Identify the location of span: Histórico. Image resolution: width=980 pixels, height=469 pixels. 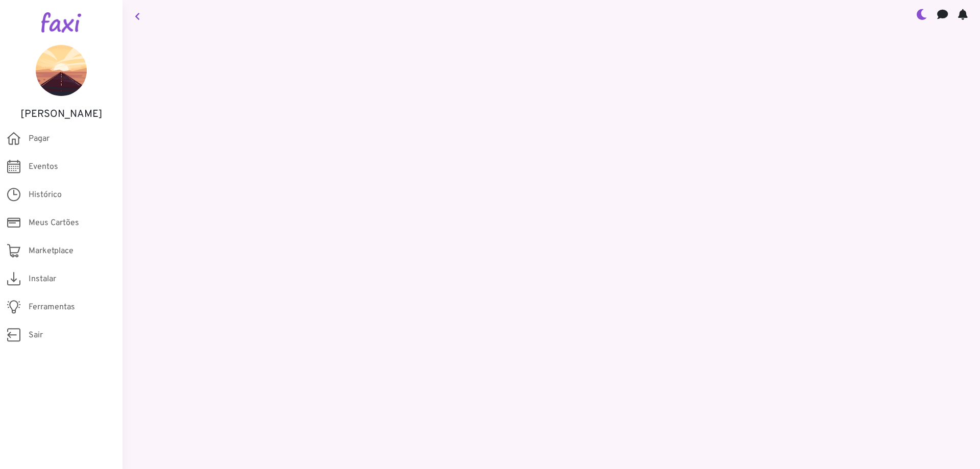
(45, 195).